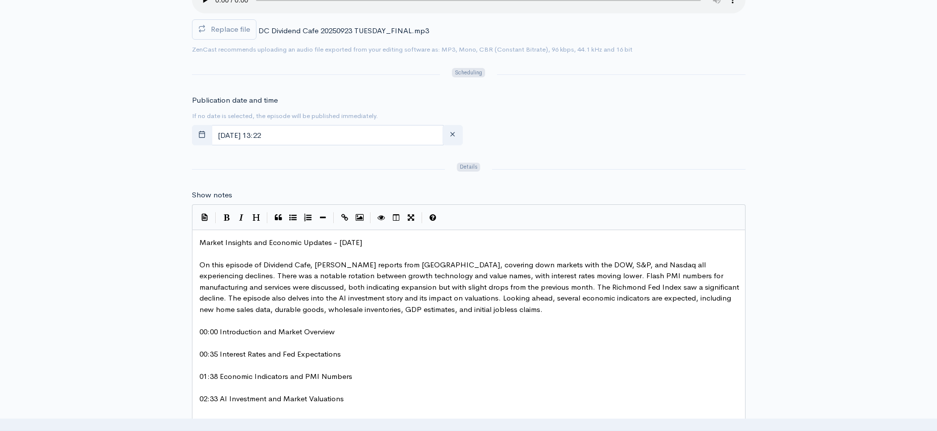 Image resolution: width=937 pixels, height=431 pixels. I want to click on button: Toggle Side by Side, so click(396, 218).